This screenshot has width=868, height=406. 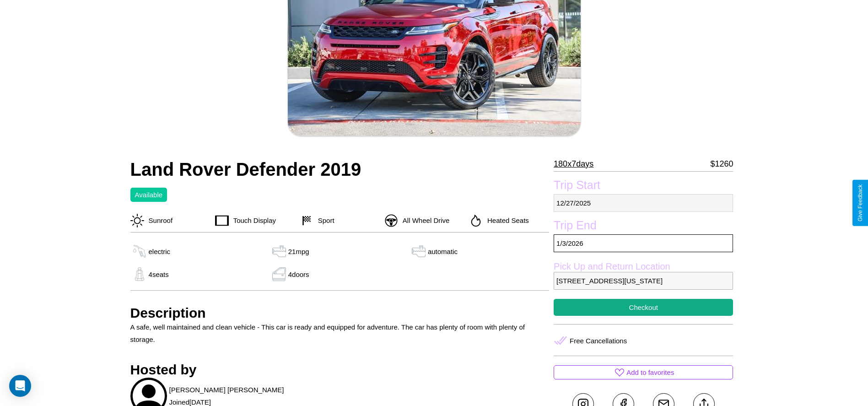 I want to click on p: Heated Seats, so click(x=505, y=220).